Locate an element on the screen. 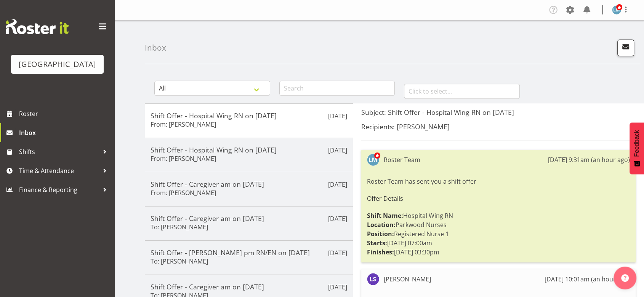 Image resolution: width=644 pixels, height=297 pixels. input: Click to select... is located at coordinates (462, 91).